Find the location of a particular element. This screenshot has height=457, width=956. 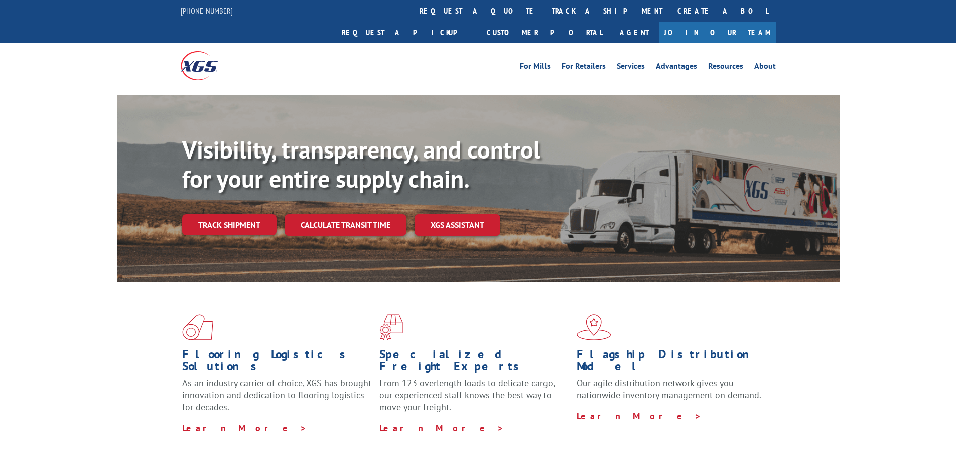

h1: Flagship Distribution Model is located at coordinates (672, 363).